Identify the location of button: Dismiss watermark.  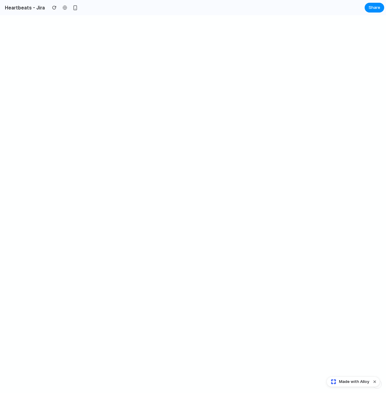
(375, 382).